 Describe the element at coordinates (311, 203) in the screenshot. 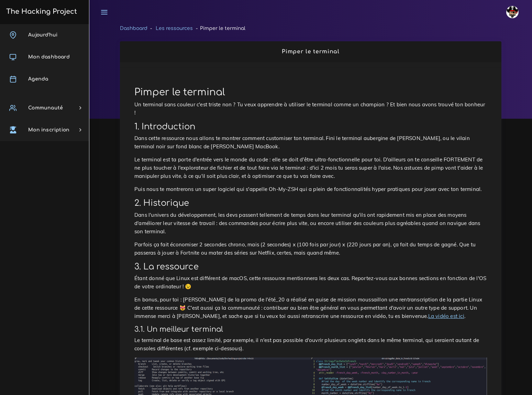

I see `h2: 2. Historique` at that location.